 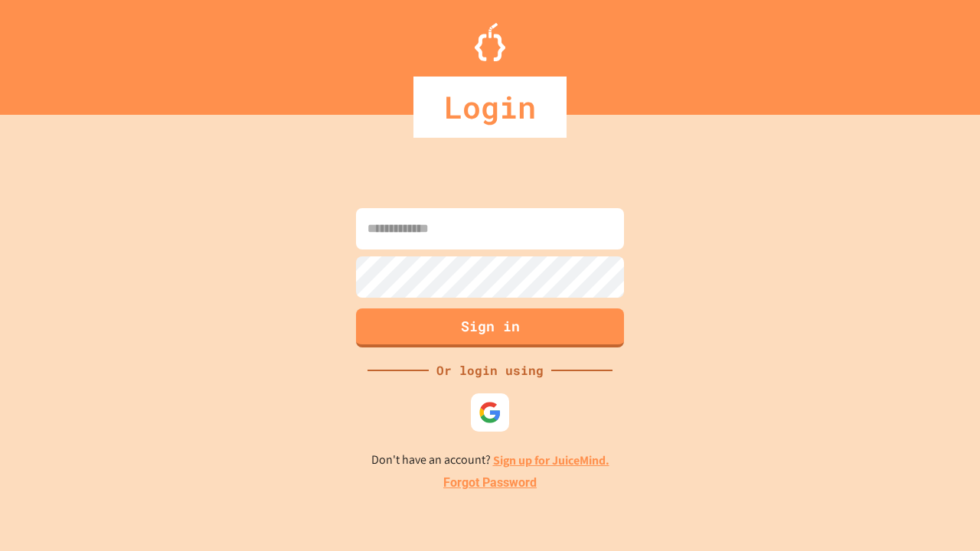 I want to click on a: Sign up for JuiceMind., so click(x=551, y=460).